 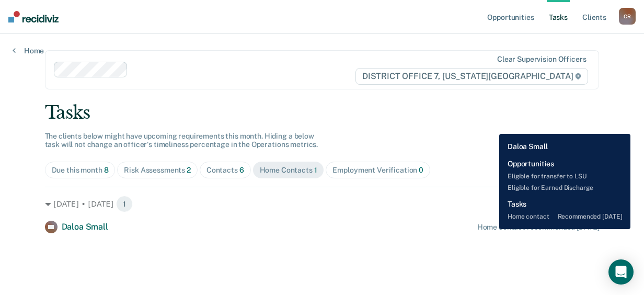 I want to click on div: C R, so click(x=627, y=16).